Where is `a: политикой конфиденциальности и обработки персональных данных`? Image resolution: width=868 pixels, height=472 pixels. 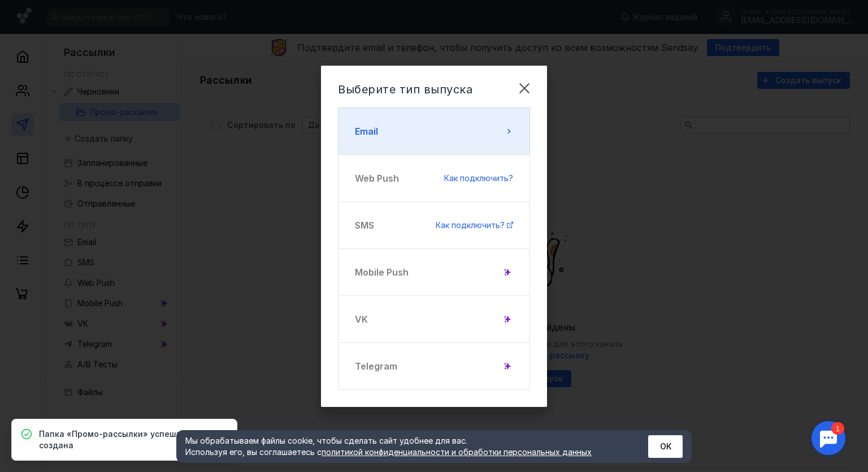 a: политикой конфиденциальности и обработки персональных данных is located at coordinates (457, 452).